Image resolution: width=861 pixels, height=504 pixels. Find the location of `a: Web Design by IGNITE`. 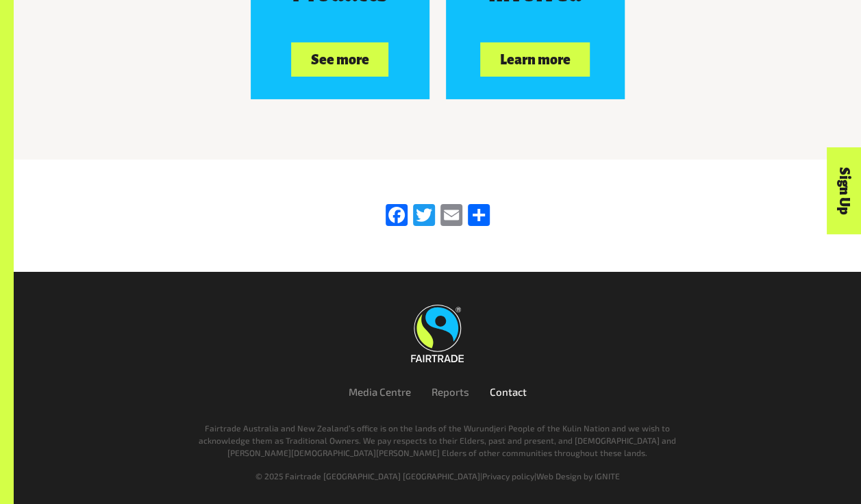

a: Web Design by IGNITE is located at coordinates (579, 476).